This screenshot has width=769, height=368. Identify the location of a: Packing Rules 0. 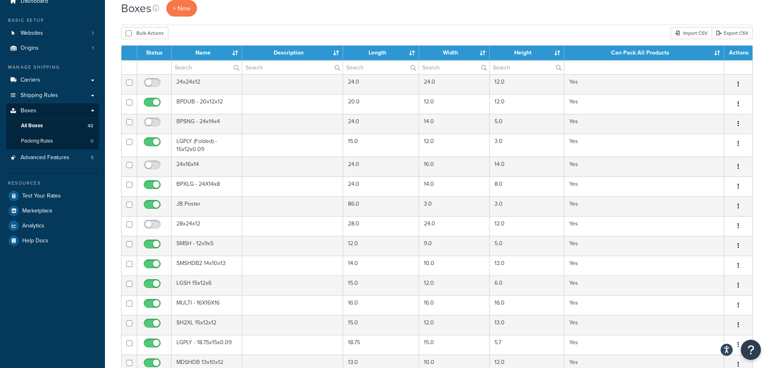
(52, 141).